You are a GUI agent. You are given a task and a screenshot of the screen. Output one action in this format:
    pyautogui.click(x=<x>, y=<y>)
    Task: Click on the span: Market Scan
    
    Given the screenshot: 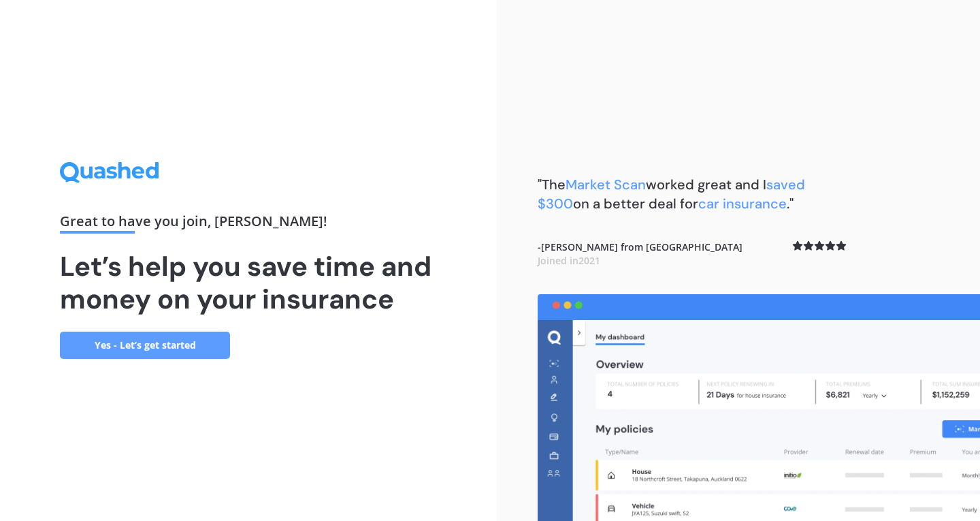 What is the action you would take?
    pyautogui.click(x=605, y=184)
    